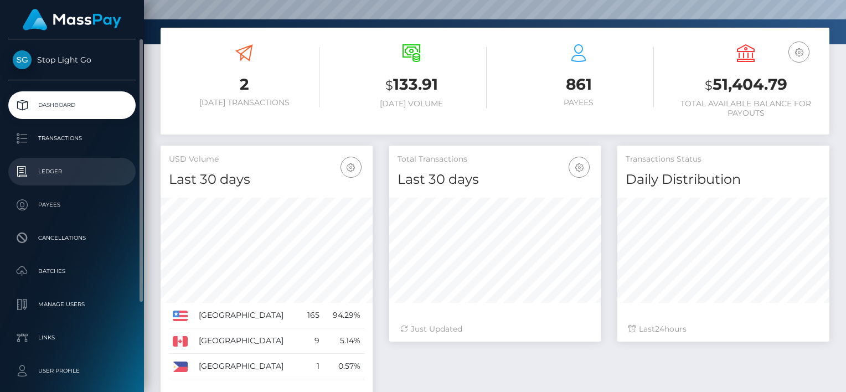 The image size is (846, 392). I want to click on a: Transactions, so click(72, 138).